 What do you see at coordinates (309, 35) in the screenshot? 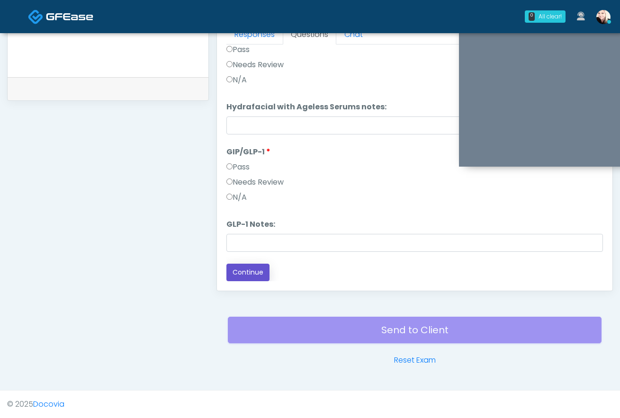
I see `a: Questions` at bounding box center [309, 35].